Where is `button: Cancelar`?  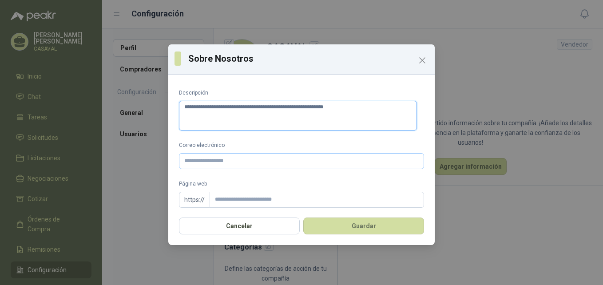
button: Cancelar is located at coordinates (239, 226).